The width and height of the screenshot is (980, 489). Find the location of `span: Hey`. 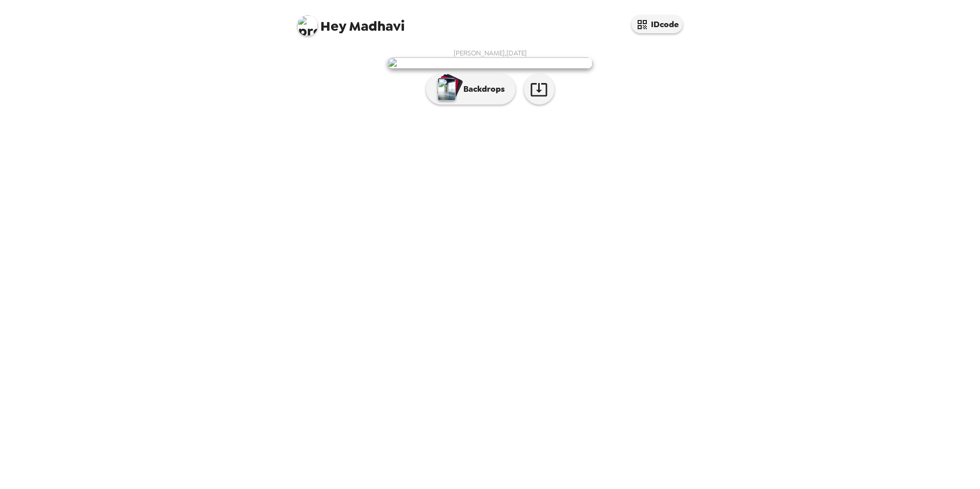

span: Hey is located at coordinates (333, 26).